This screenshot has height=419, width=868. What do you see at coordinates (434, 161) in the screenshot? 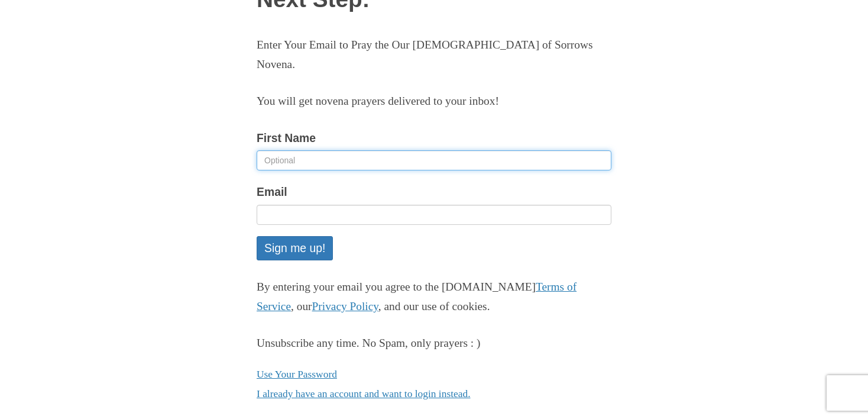
I see `input: Optional` at bounding box center [434, 161].